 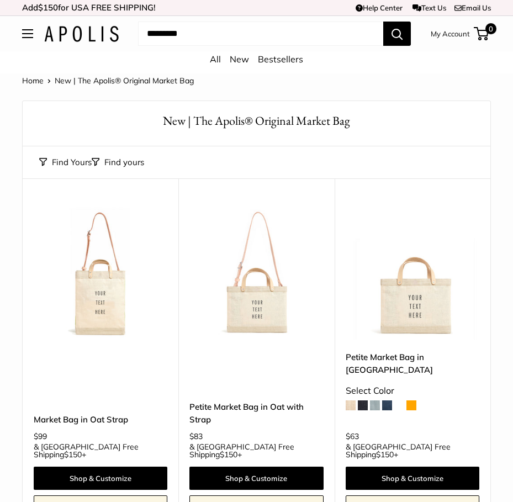 I want to click on a: Market Bag in Oat StrapMarket Bag in Oat Strap, so click(x=101, y=273).